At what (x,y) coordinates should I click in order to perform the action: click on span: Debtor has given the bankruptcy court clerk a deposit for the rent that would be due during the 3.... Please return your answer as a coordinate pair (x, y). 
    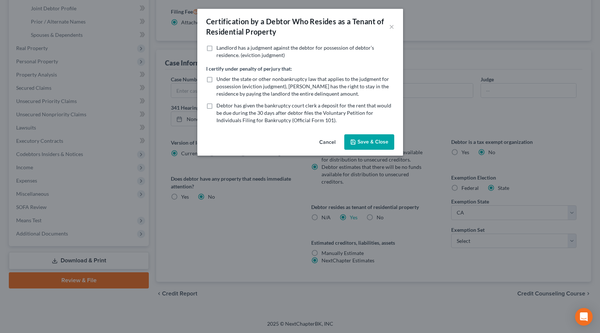
    Looking at the image, I should click on (304, 112).